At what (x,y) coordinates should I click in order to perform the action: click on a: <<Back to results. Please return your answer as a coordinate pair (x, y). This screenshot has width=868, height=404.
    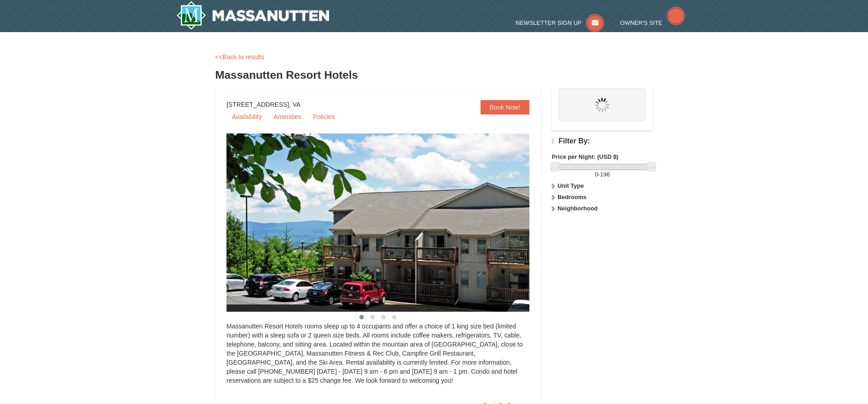
    Looking at the image, I should click on (240, 57).